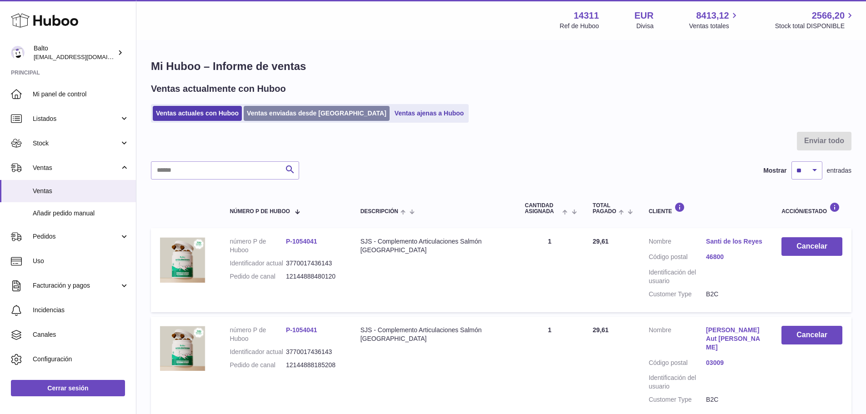  What do you see at coordinates (714, 26) in the screenshot?
I see `span: Ventas totales` at bounding box center [714, 26].